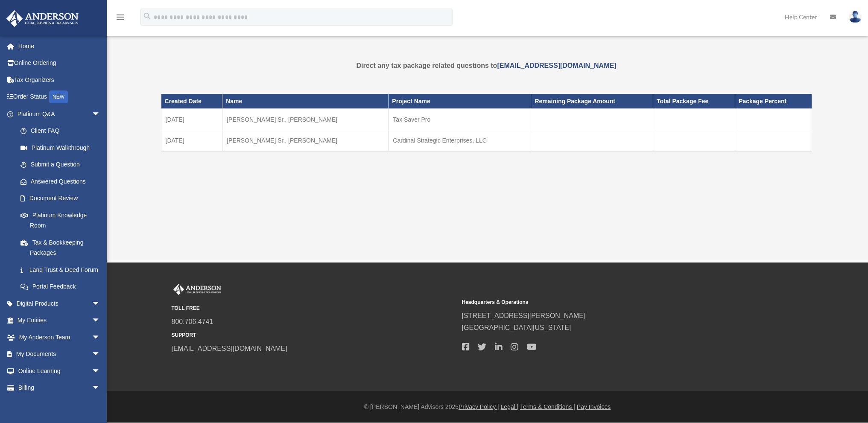 Image resolution: width=868 pixels, height=423 pixels. What do you see at coordinates (694, 101) in the screenshot?
I see `th: Total Package Fee` at bounding box center [694, 101].